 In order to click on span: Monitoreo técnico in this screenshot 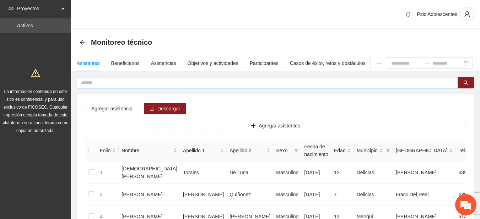, I will do `click(122, 42)`.